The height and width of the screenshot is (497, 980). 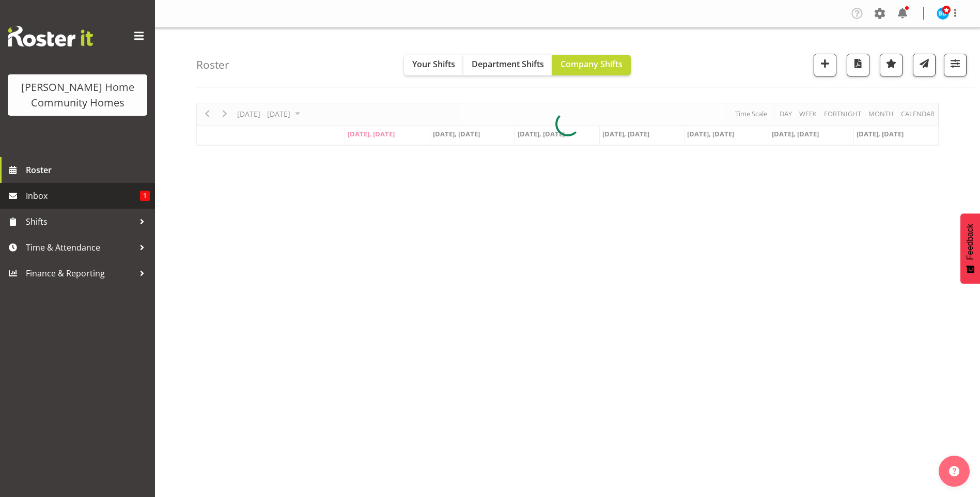 What do you see at coordinates (88, 170) in the screenshot?
I see `span: Roster` at bounding box center [88, 170].